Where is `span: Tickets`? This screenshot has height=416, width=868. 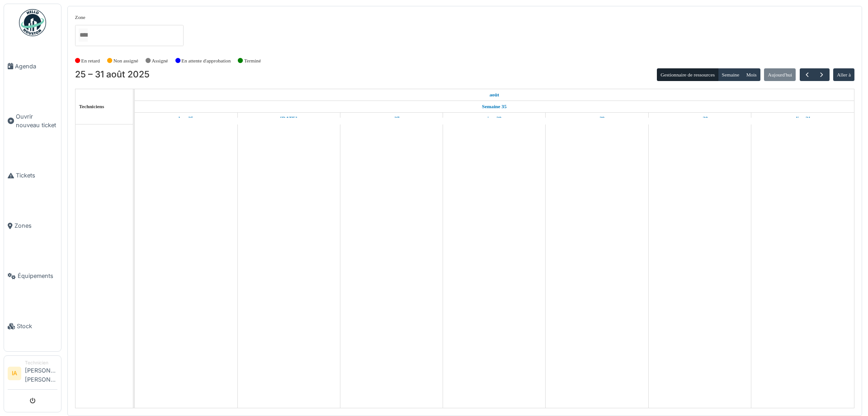 span: Tickets is located at coordinates (37, 175).